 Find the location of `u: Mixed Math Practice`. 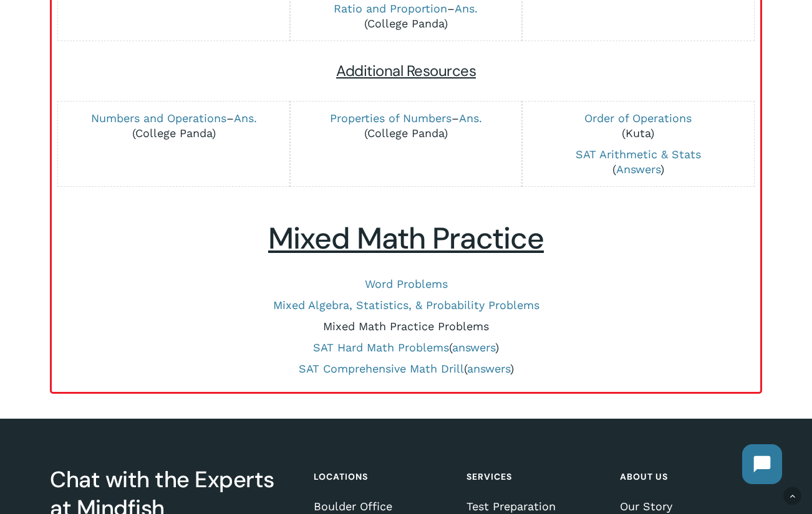

u: Mixed Math Practice is located at coordinates (406, 238).